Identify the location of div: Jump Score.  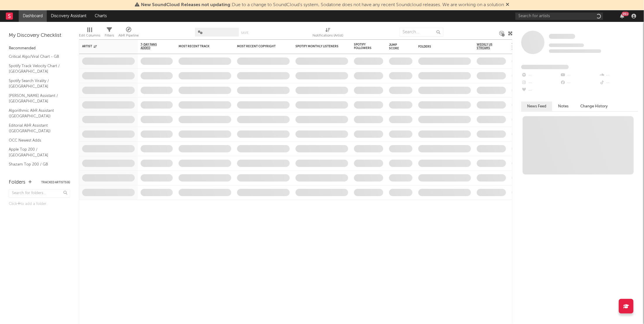
(396, 47).